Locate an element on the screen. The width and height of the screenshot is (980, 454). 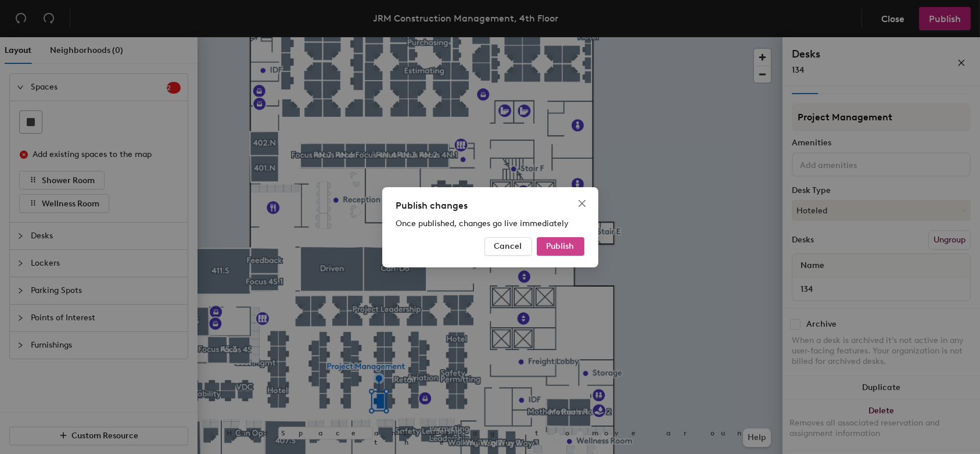
span: Cancel is located at coordinates (508, 246).